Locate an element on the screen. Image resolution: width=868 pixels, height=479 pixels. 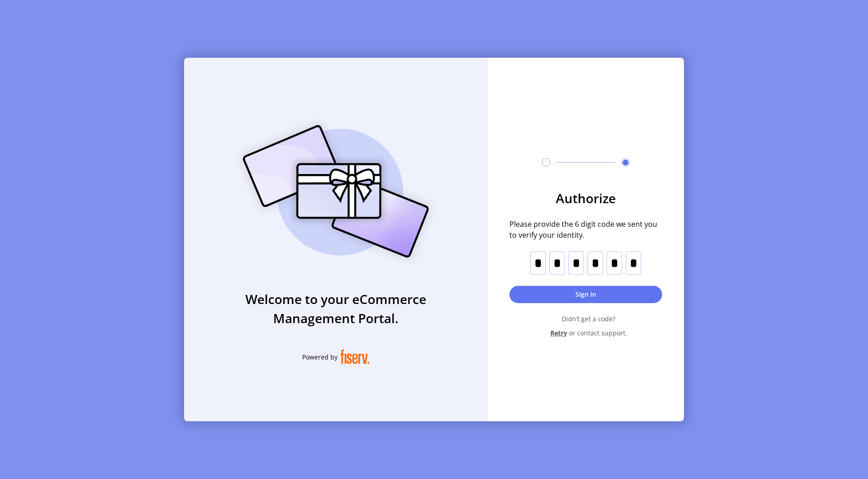
h3: Authorize is located at coordinates (586, 198).